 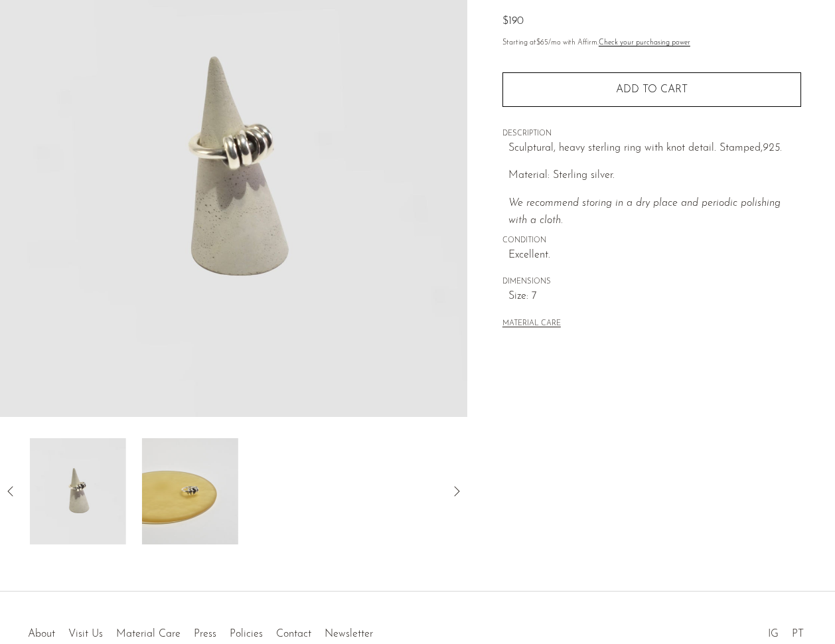 I want to click on a: Material Care, so click(x=148, y=634).